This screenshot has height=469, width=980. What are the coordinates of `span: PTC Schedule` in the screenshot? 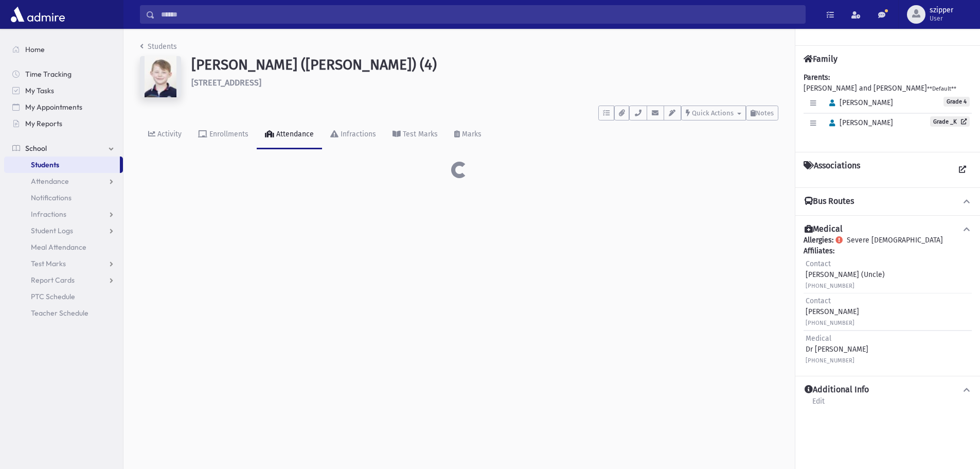 It's located at (53, 296).